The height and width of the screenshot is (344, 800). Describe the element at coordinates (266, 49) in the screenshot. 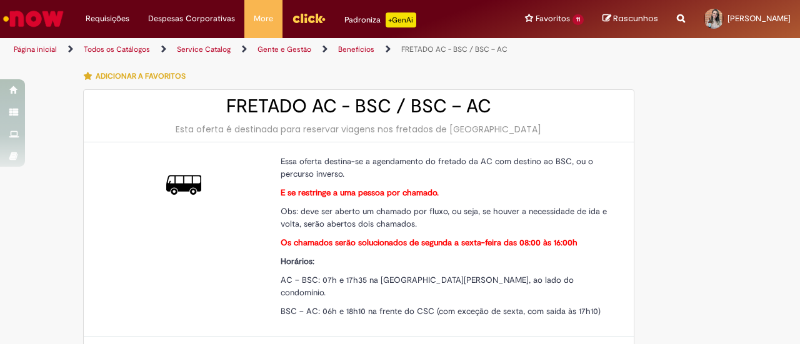

I see `ul: Trilhas de página` at that location.